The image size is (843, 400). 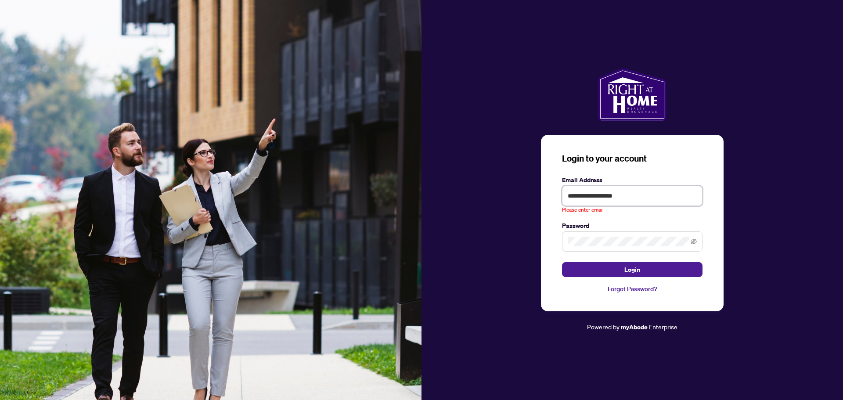 I want to click on label: Email Address, so click(x=633, y=180).